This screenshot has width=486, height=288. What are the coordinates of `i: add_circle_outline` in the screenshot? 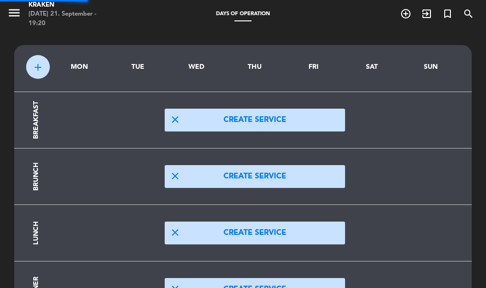 It's located at (406, 14).